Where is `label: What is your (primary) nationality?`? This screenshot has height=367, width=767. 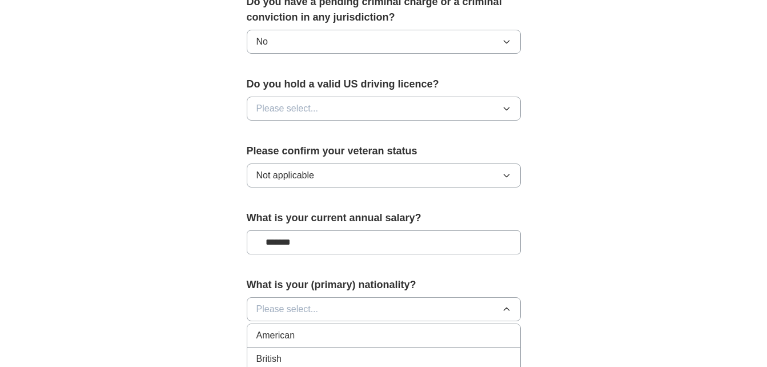 label: What is your (primary) nationality? is located at coordinates (384, 284).